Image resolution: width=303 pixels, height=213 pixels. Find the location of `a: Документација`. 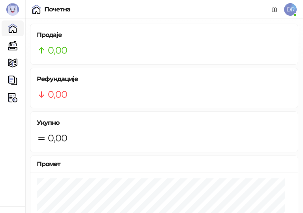

a: Документација is located at coordinates (274, 9).